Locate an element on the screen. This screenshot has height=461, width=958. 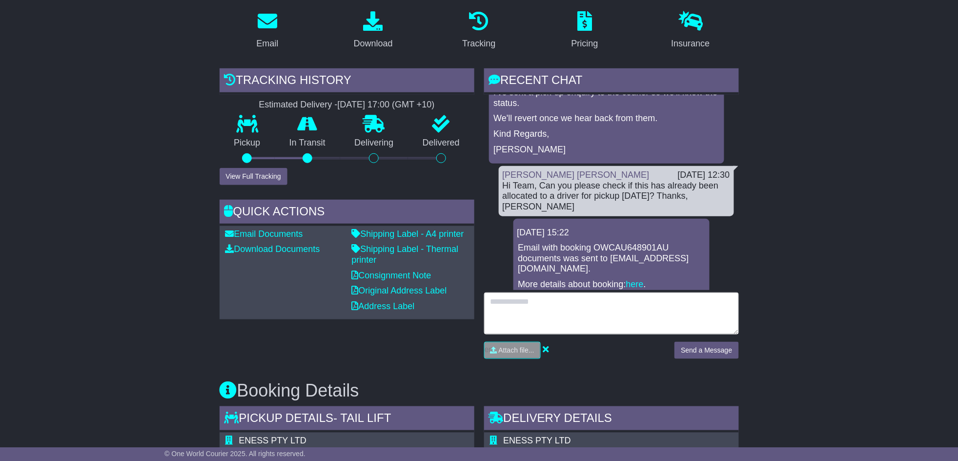
div: RECENT CHAT is located at coordinates (611, 82).